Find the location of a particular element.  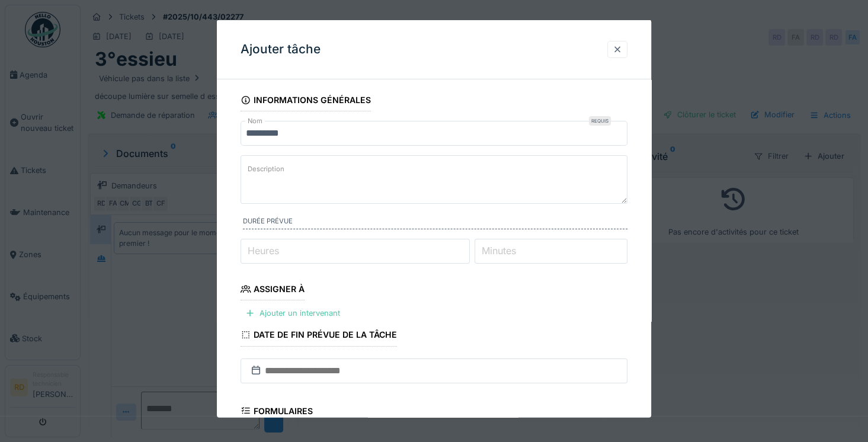

label: Description is located at coordinates (266, 169).